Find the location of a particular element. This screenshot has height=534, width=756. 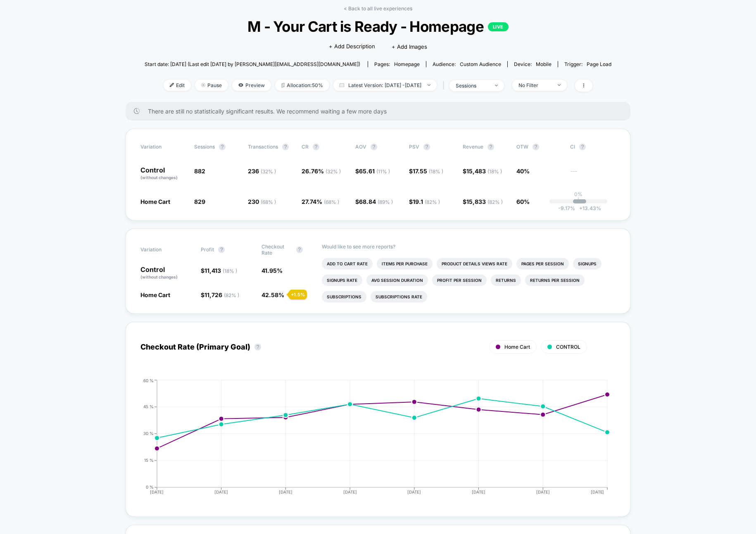

span: 11,726 is located at coordinates (222, 295).